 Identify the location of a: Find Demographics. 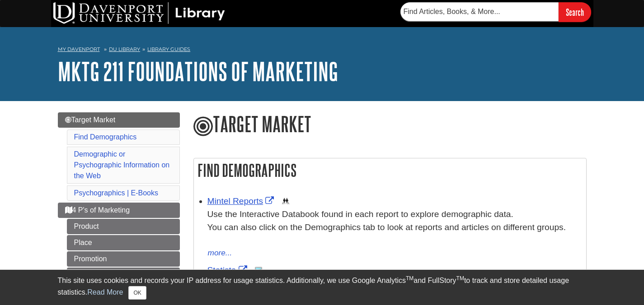
(105, 136).